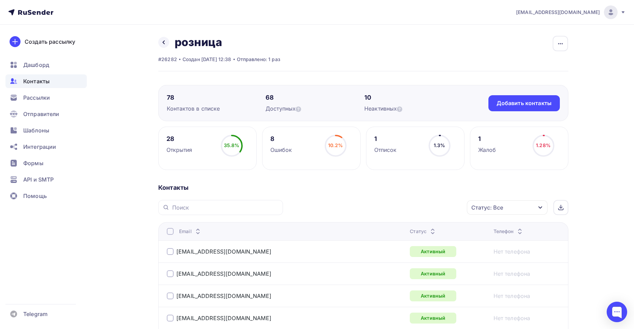  Describe the element at coordinates (258, 59) in the screenshot. I see `div: Отправлено: 1 раз` at that location.